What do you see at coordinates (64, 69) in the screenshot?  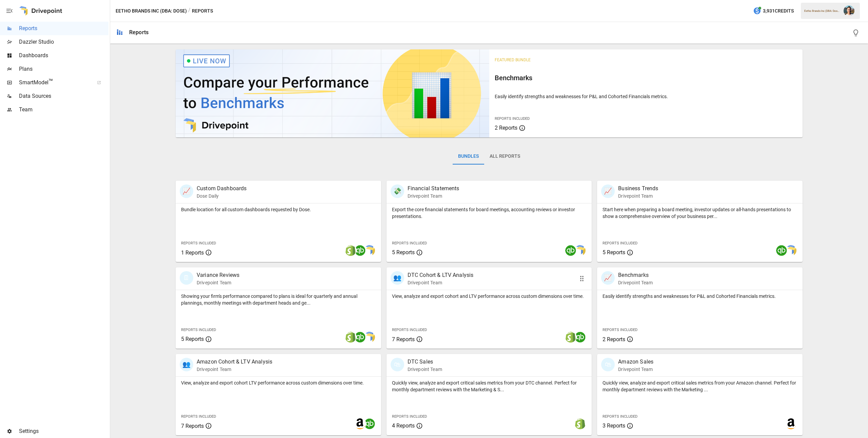 I see `span: Plans` at bounding box center [64, 69].